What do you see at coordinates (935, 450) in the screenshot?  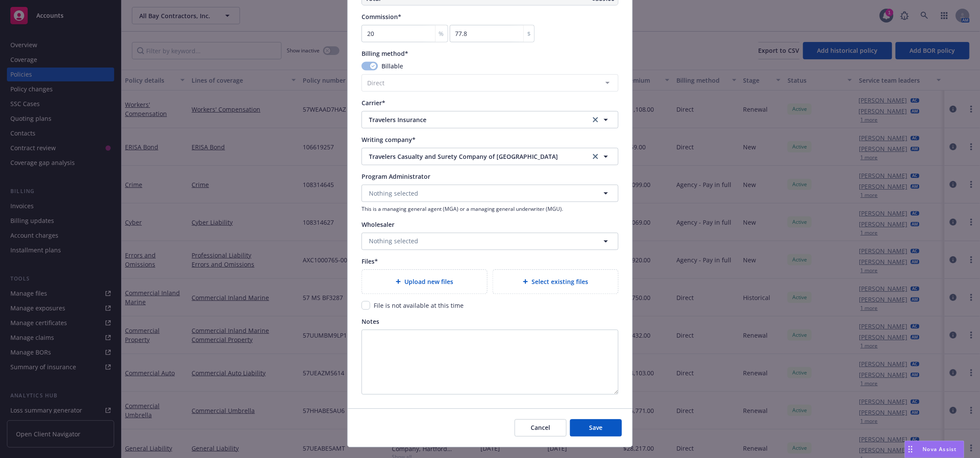 I see `button: Nova Assist` at bounding box center [935, 450].